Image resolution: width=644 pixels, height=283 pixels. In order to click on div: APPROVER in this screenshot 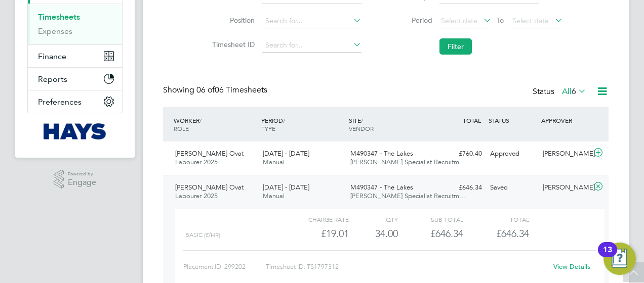, I will do `click(565, 120)`.